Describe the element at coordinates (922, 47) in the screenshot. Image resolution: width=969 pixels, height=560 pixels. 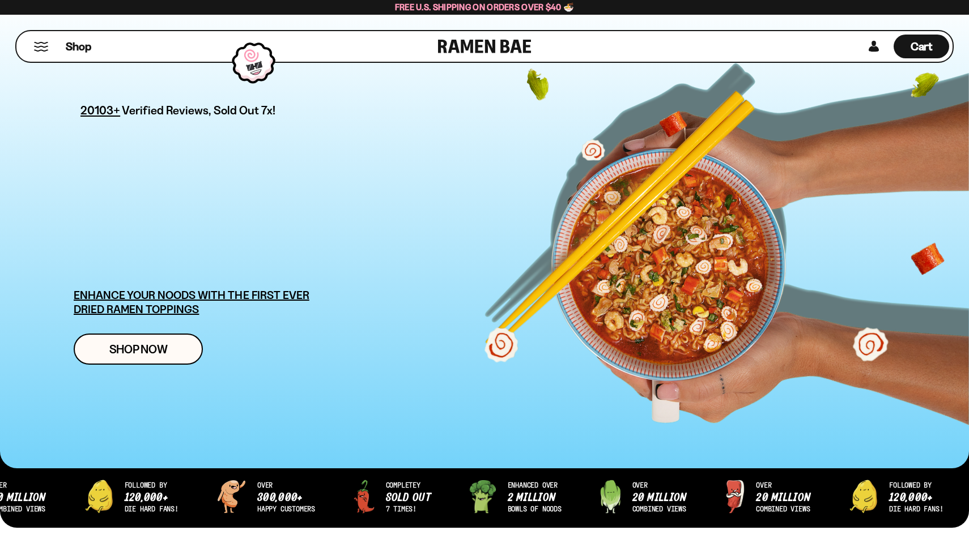
I see `span: Cart` at that location.